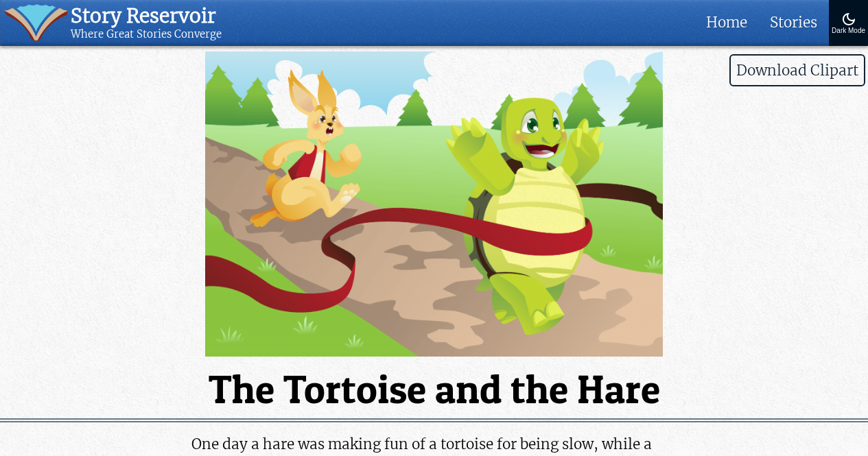 The height and width of the screenshot is (456, 868). What do you see at coordinates (36, 22) in the screenshot?
I see `img: icon of book with waver spilling out.` at bounding box center [36, 22].